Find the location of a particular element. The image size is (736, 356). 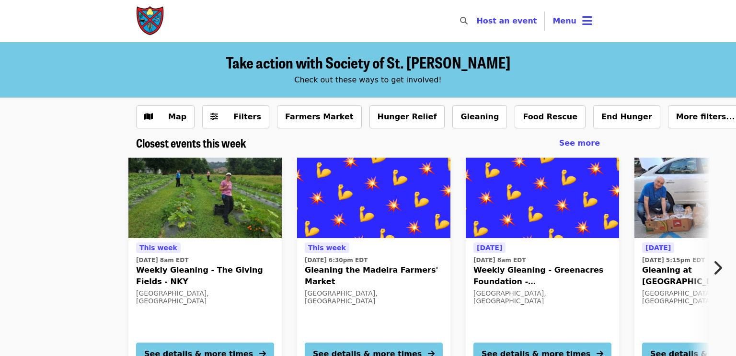

img: Weekly Gleaning - The Giving Fields - NKY organized by Society of St. Andrew is located at coordinates (205, 198).